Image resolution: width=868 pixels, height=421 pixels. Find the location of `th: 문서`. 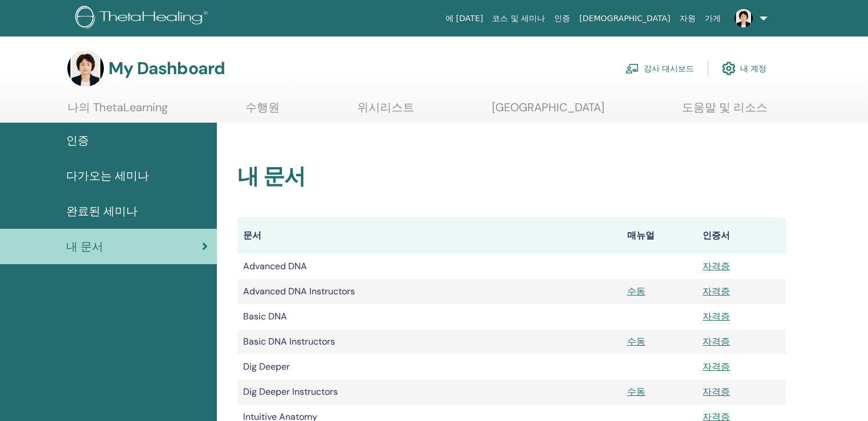

th: 문서 is located at coordinates (429, 236).